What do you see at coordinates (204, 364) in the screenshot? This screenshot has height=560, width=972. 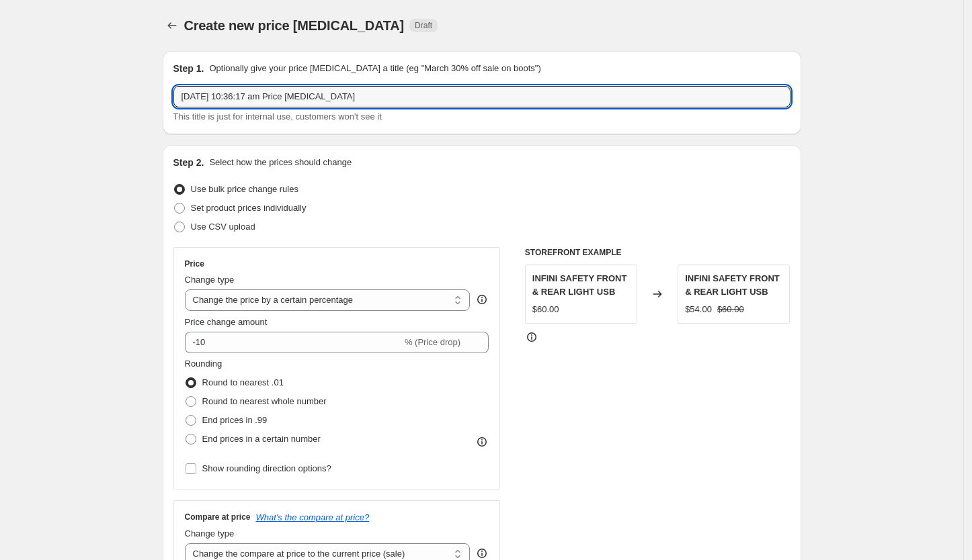 I see `span: Rounding` at bounding box center [204, 364].